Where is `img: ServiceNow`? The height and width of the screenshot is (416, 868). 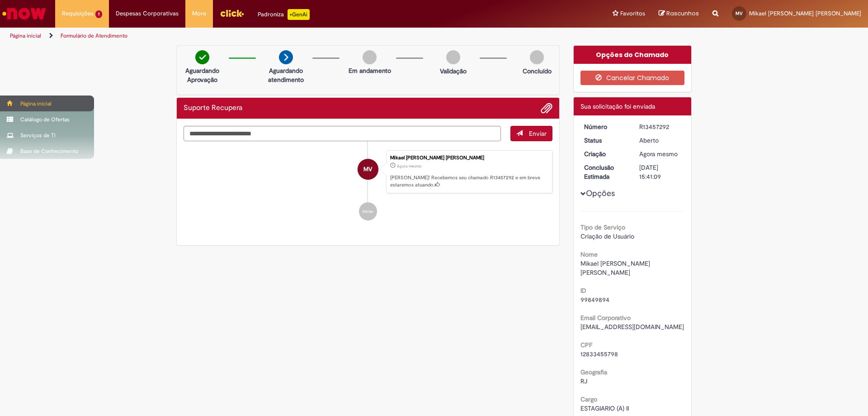 img: ServiceNow is located at coordinates (24, 13).